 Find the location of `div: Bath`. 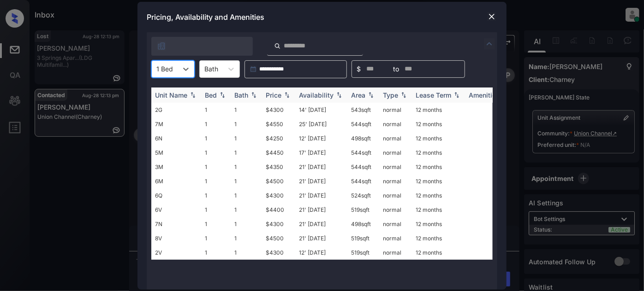

div: Bath is located at coordinates (241, 95).